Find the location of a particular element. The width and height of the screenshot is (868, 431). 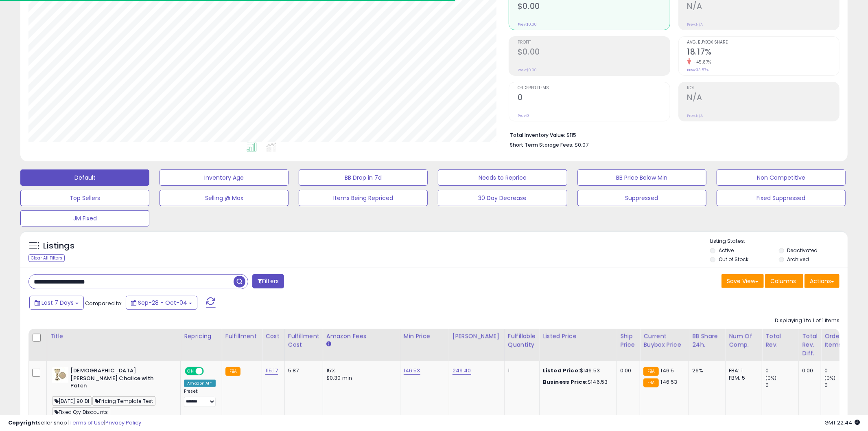

span: ROI is located at coordinates (763, 88).